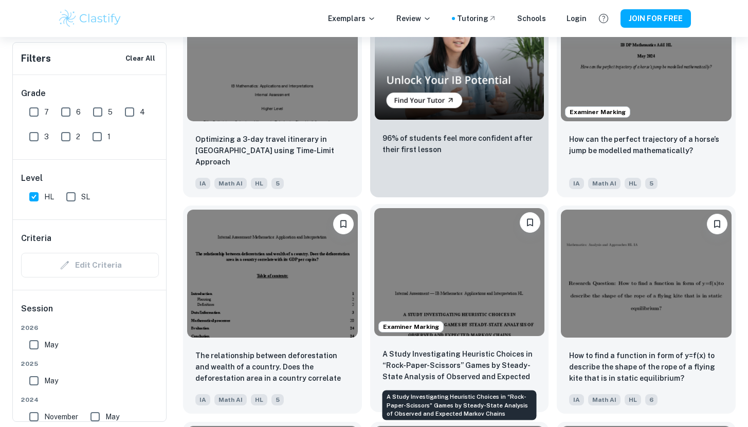 This screenshot has height=427, width=748. I want to click on button: JOIN FOR FREE, so click(656, 19).